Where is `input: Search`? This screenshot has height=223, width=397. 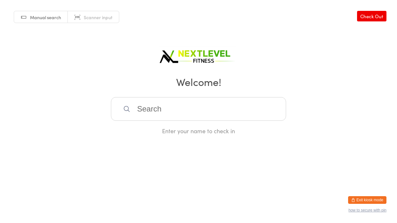
input: Search is located at coordinates (199, 109).